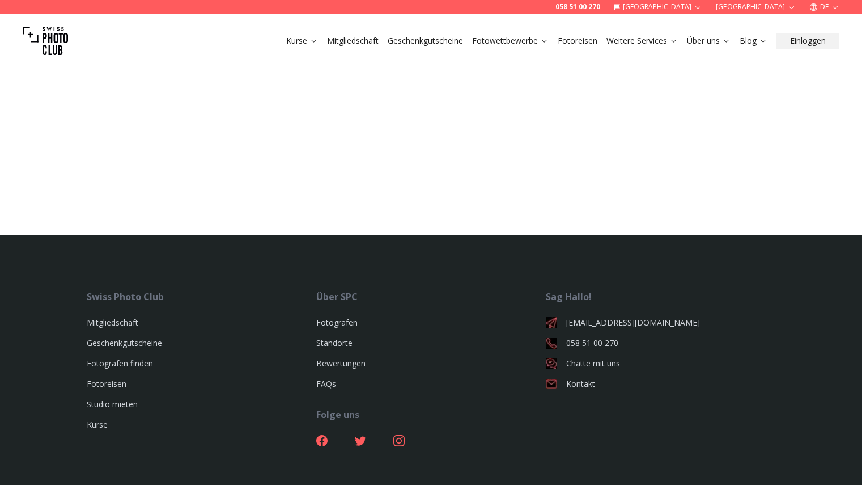 The image size is (862, 485). What do you see at coordinates (201, 297) in the screenshot?
I see `div: Swiss Photo Club` at bounding box center [201, 297].